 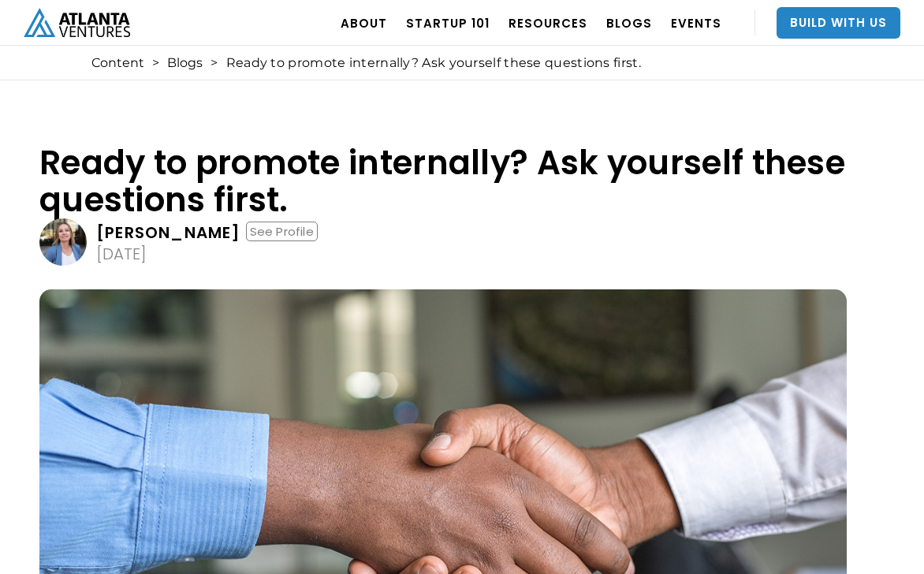 I want to click on a: Content, so click(x=117, y=63).